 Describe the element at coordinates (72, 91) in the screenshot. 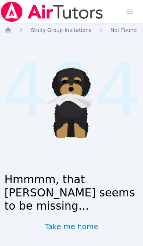

I see `span: 404` at that location.